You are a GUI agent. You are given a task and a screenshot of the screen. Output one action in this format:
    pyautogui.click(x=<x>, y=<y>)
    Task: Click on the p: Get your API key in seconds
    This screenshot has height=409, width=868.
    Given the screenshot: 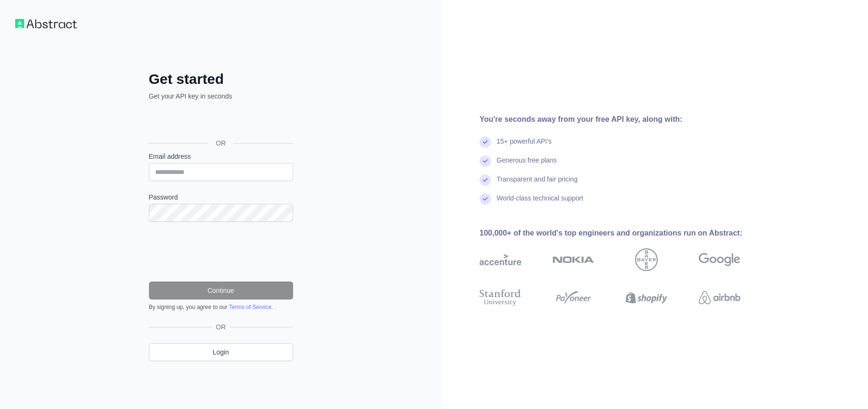 What is the action you would take?
    pyautogui.click(x=221, y=96)
    